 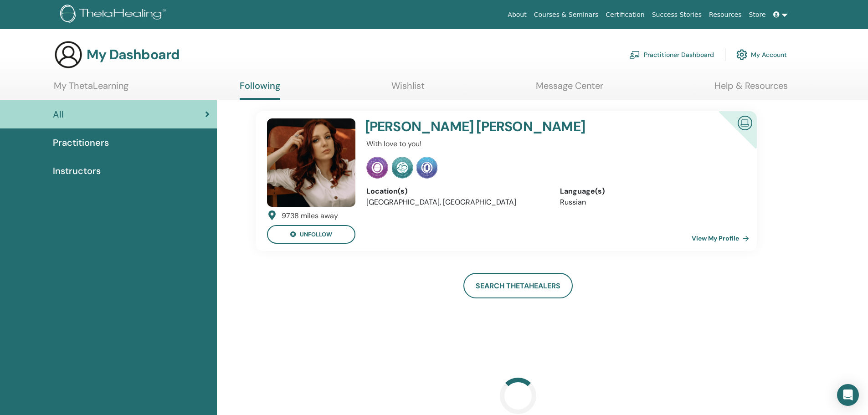 I want to click on img: logo.png, so click(x=114, y=15).